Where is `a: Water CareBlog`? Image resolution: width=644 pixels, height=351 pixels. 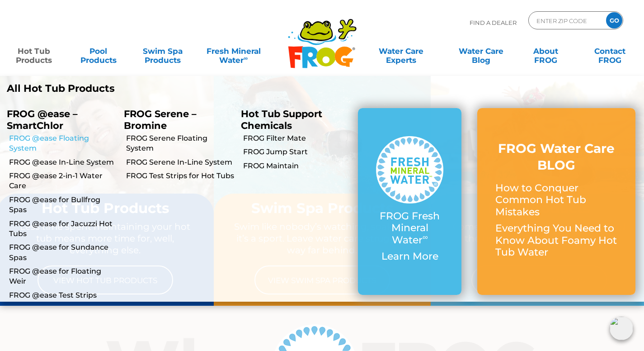 a: Water CareBlog is located at coordinates (481, 51).